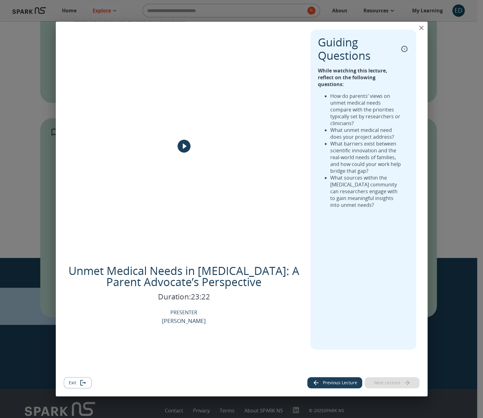  Describe the element at coordinates (366, 157) in the screenshot. I see `li: What barriers exist between scientific innovation and the real-world needs of families, and how c...` at that location.